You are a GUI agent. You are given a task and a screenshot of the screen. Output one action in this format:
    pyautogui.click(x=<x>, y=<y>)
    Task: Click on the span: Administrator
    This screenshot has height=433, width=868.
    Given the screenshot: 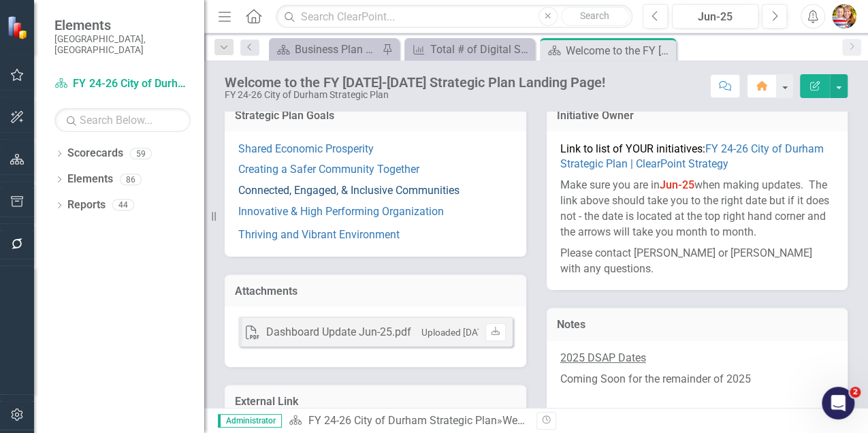 What is the action you would take?
    pyautogui.click(x=250, y=421)
    